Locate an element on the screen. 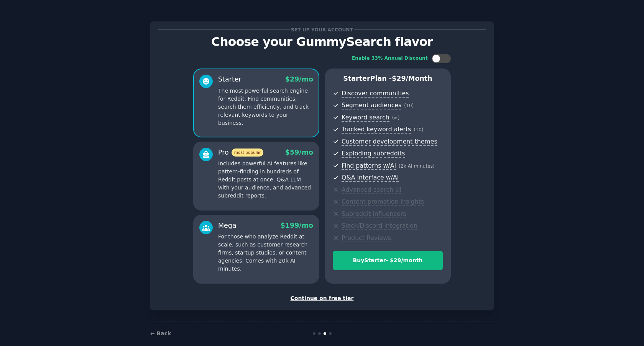 The image size is (644, 346). a: ← Back is located at coordinates (161, 334).